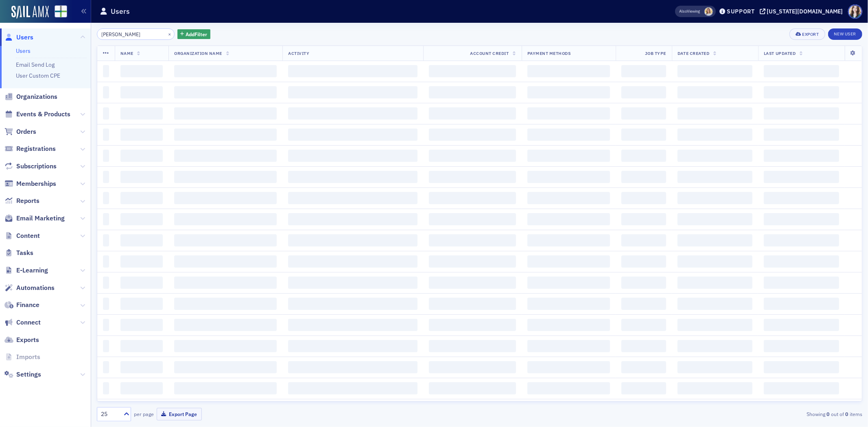 The width and height of the screenshot is (868, 427). What do you see at coordinates (38, 76) in the screenshot?
I see `a: User Custom CPE` at bounding box center [38, 76].